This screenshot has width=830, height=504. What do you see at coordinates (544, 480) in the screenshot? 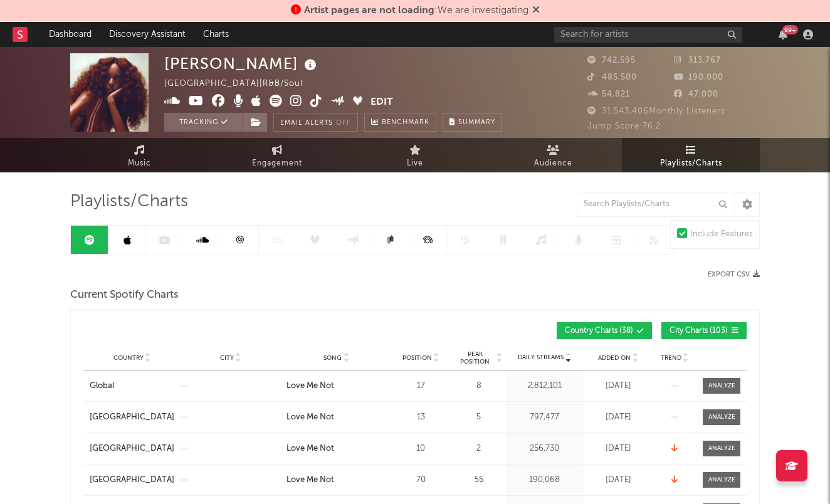
I see `div: 190,068` at bounding box center [544, 480].